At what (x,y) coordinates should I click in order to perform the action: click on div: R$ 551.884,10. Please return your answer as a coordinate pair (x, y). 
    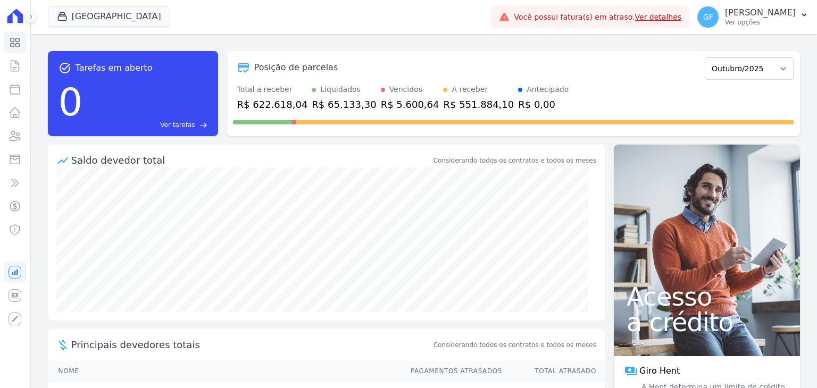
    Looking at the image, I should click on (478, 104).